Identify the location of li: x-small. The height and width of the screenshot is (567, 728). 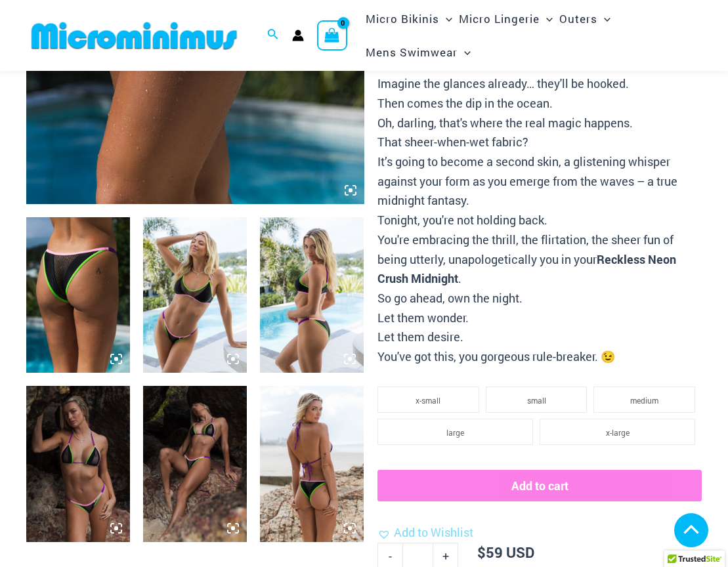
(428, 400).